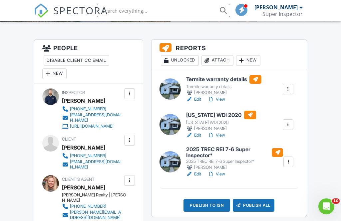  Describe the element at coordinates (253, 206) in the screenshot. I see `div: Publish All` at that location.